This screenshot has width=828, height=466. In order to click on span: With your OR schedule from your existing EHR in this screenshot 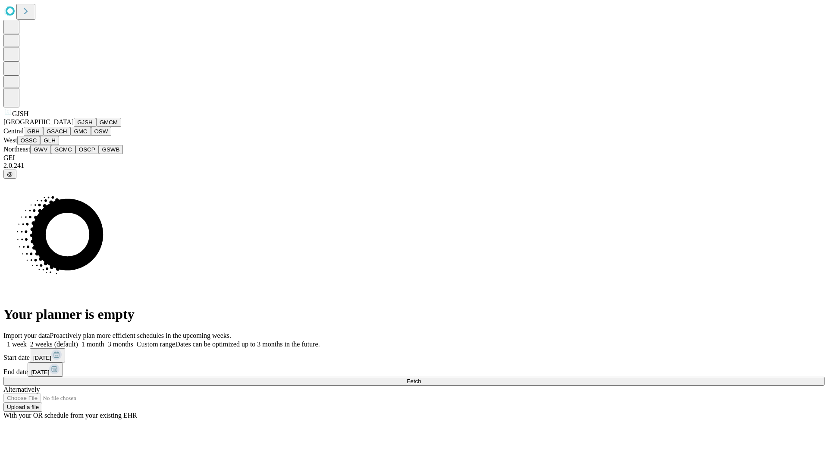, I will do `click(70, 415)`.